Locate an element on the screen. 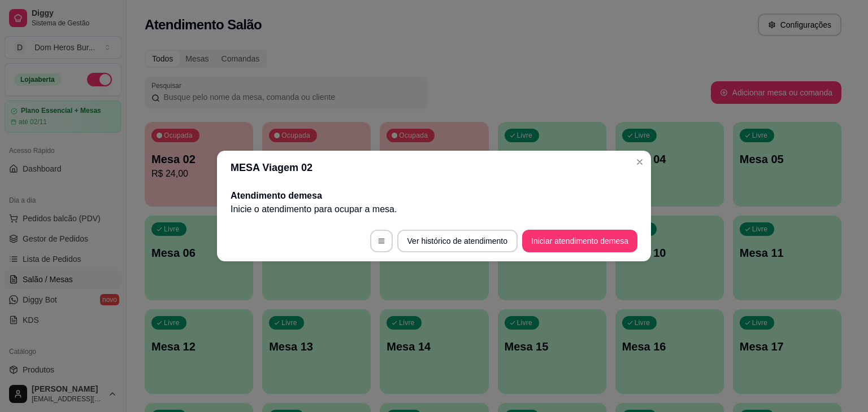 This screenshot has height=412, width=868. button: Close is located at coordinates (639, 162).